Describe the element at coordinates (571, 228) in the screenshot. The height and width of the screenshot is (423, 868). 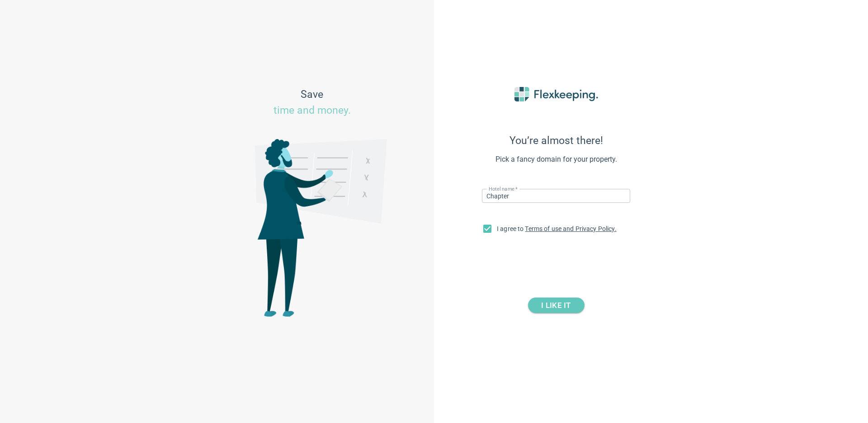
I see `a: Terms of use and Privacy Policy.` at that location.